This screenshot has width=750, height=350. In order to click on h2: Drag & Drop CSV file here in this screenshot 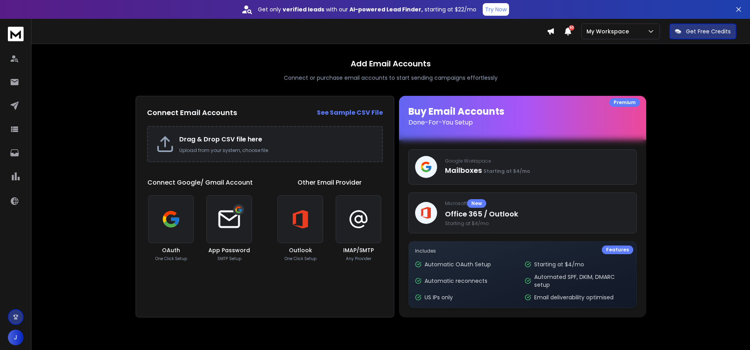, I will do `click(277, 140)`.